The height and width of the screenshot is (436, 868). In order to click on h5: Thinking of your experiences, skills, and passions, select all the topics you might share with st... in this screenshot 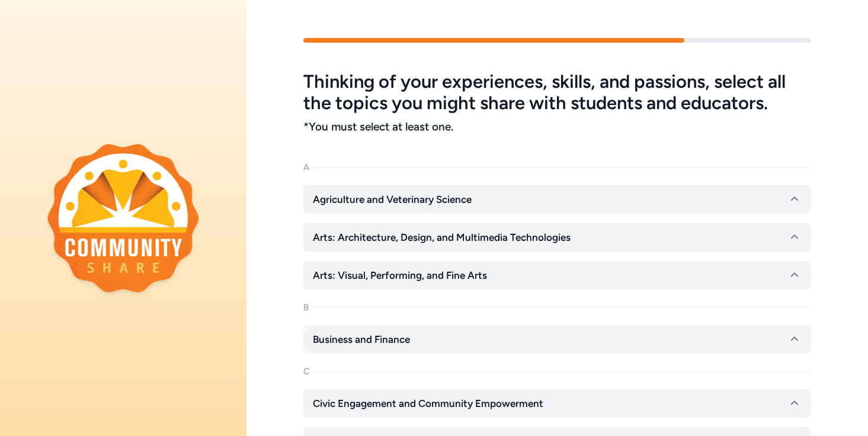, I will do `click(557, 93)`.